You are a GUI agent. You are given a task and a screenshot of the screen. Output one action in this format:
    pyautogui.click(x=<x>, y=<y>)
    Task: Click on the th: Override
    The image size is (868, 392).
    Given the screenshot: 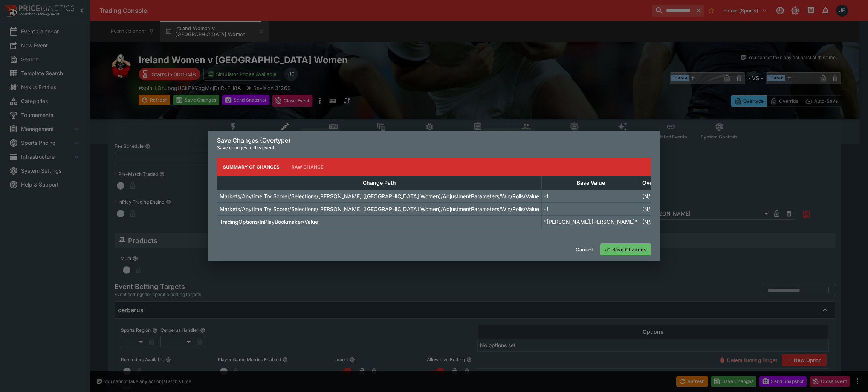 What is the action you would take?
    pyautogui.click(x=653, y=183)
    